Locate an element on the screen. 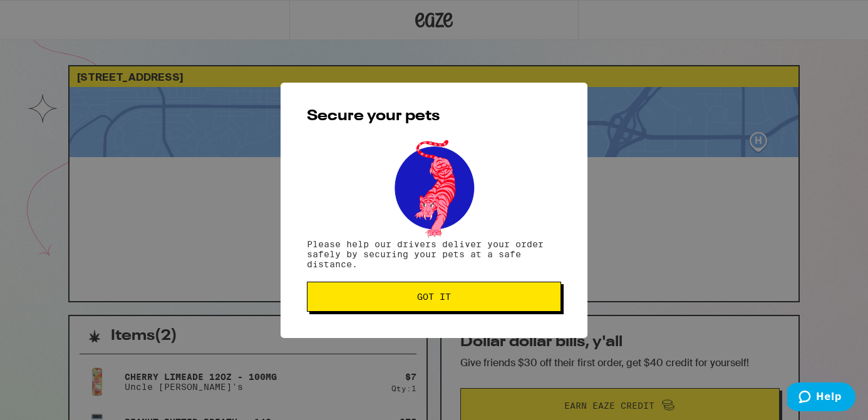 The width and height of the screenshot is (868, 420). span: Got it is located at coordinates (434, 297).